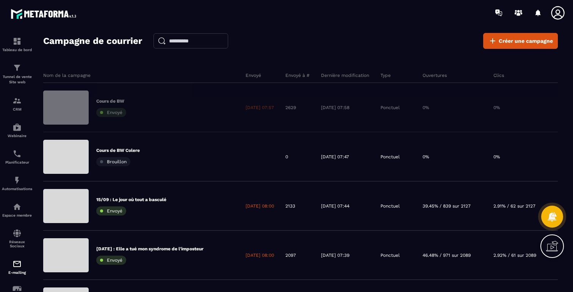  I want to click on p: Envoyé à #, so click(297, 75).